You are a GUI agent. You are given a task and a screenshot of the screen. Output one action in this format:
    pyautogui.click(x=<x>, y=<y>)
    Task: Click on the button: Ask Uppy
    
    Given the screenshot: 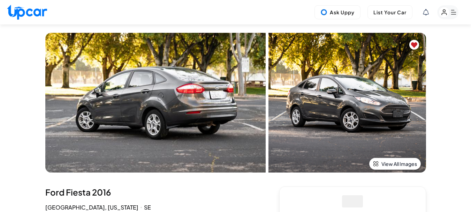 What is the action you would take?
    pyautogui.click(x=337, y=12)
    